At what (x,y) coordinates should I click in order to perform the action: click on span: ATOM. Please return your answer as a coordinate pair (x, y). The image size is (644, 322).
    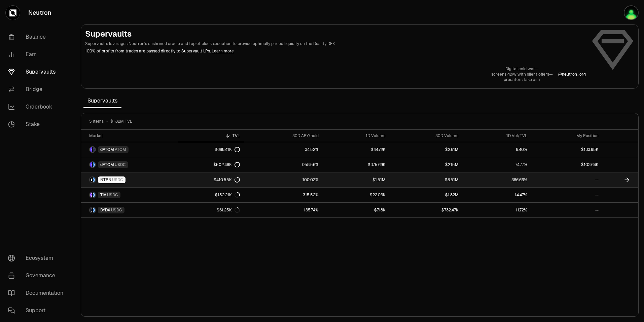
    Looking at the image, I should click on (121, 150).